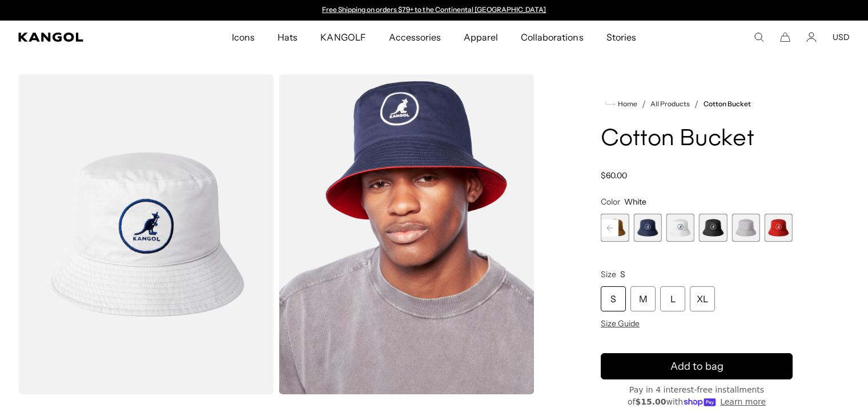  What do you see at coordinates (622, 37) in the screenshot?
I see `a: Stories` at bounding box center [622, 37].